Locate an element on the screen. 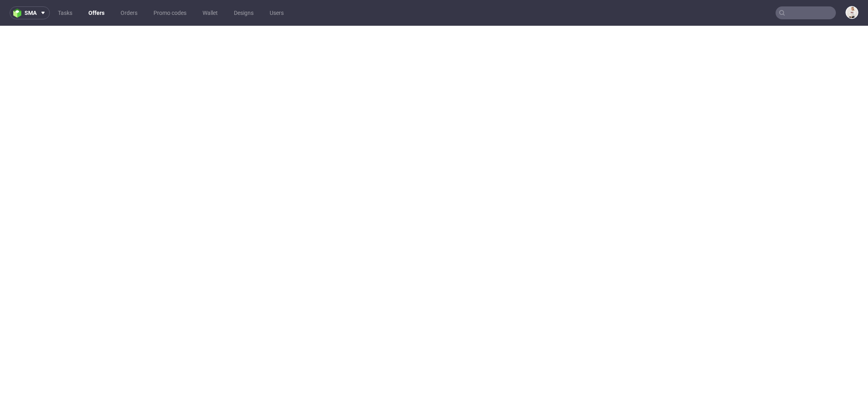 This screenshot has width=868, height=401. a: Wallet is located at coordinates (210, 13).